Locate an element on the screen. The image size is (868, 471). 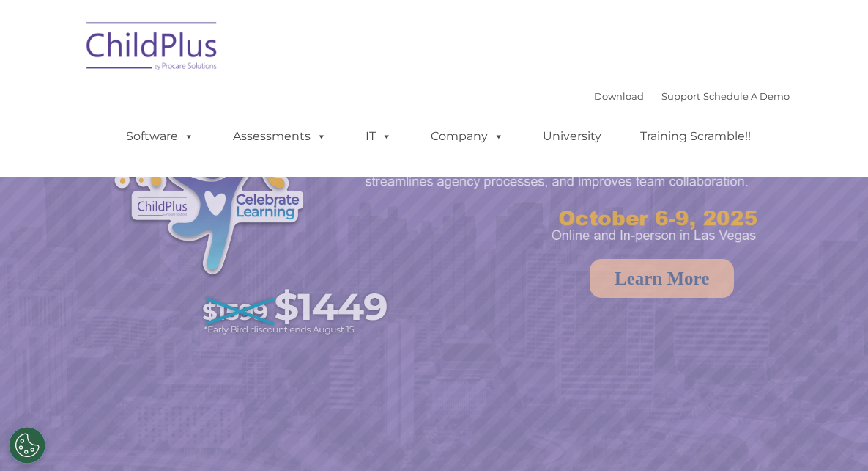
a: Support is located at coordinates (681, 96).